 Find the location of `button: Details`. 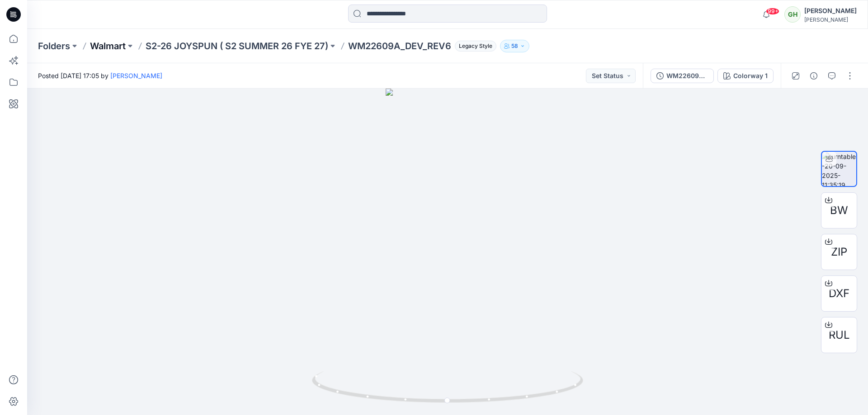

button: Details is located at coordinates (814, 76).